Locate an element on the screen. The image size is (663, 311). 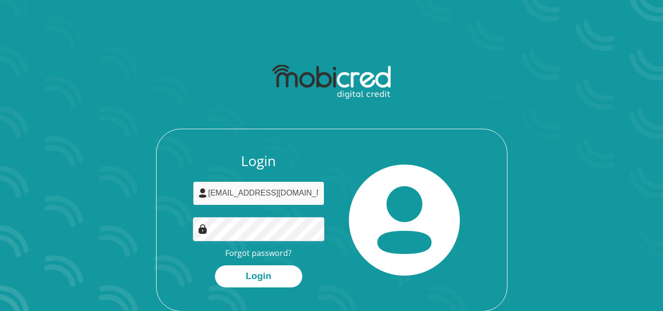
img: Image is located at coordinates (203, 229).